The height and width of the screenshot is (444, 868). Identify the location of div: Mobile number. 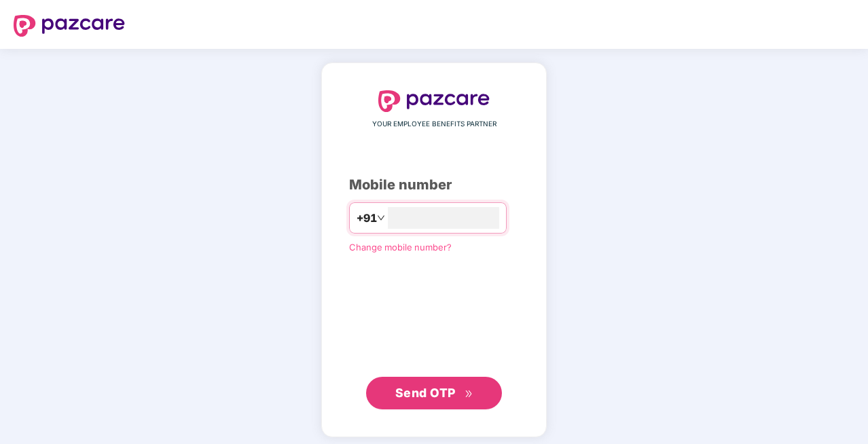
(434, 184).